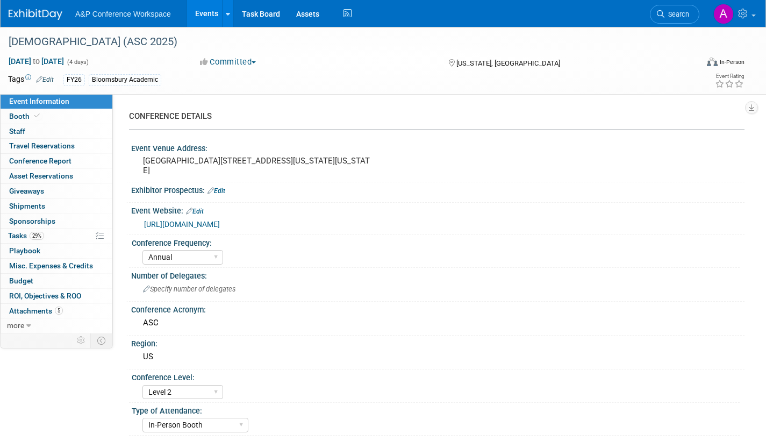 The width and height of the screenshot is (766, 441). What do you see at coordinates (56, 235) in the screenshot?
I see `a: Tasks29%` at bounding box center [56, 235].